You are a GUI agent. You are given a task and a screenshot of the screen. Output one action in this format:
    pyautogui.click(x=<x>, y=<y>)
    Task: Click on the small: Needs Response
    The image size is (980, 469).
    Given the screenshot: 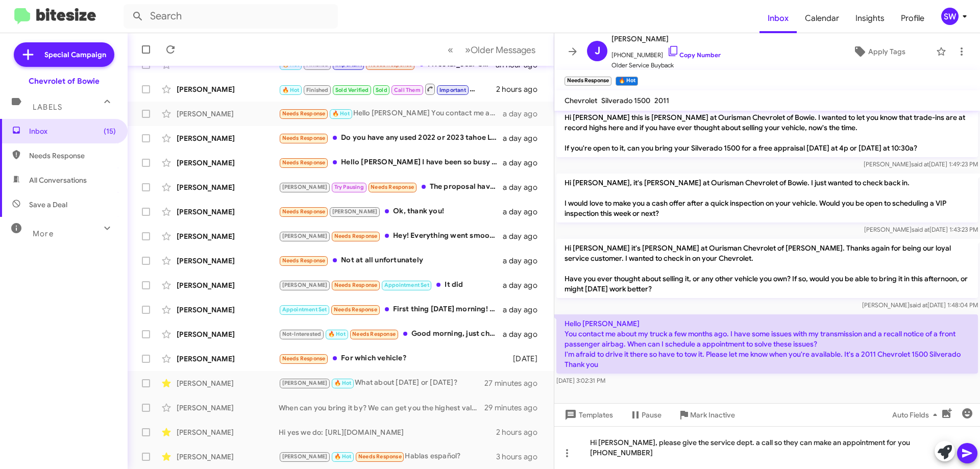 What is the action you would take?
    pyautogui.click(x=588, y=81)
    